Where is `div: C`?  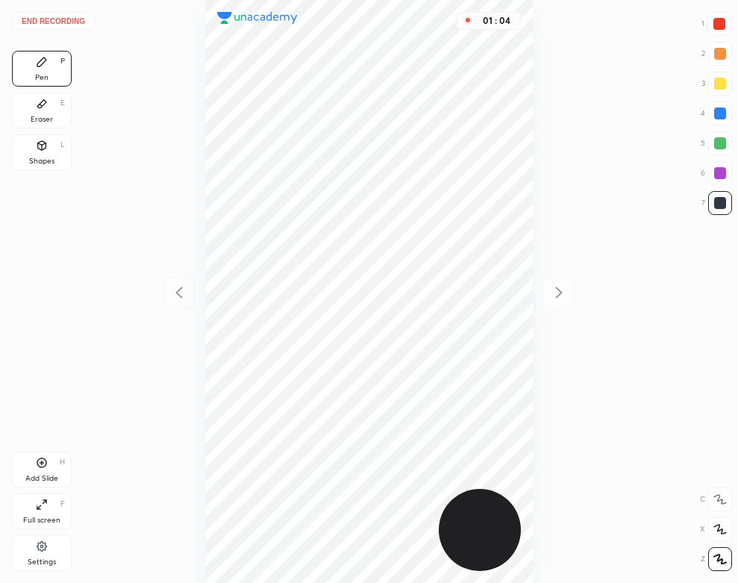
div: C is located at coordinates (716, 499).